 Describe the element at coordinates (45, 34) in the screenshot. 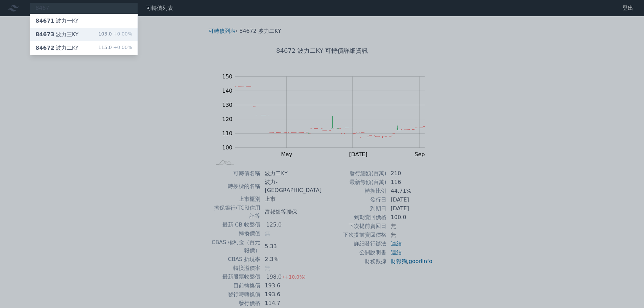

I see `span: 84673` at that location.